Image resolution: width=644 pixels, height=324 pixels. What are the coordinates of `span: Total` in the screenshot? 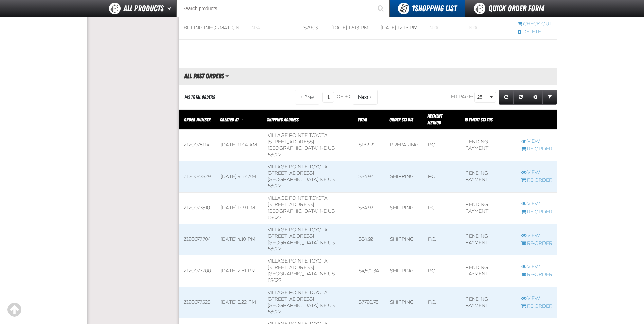 It's located at (362, 119).